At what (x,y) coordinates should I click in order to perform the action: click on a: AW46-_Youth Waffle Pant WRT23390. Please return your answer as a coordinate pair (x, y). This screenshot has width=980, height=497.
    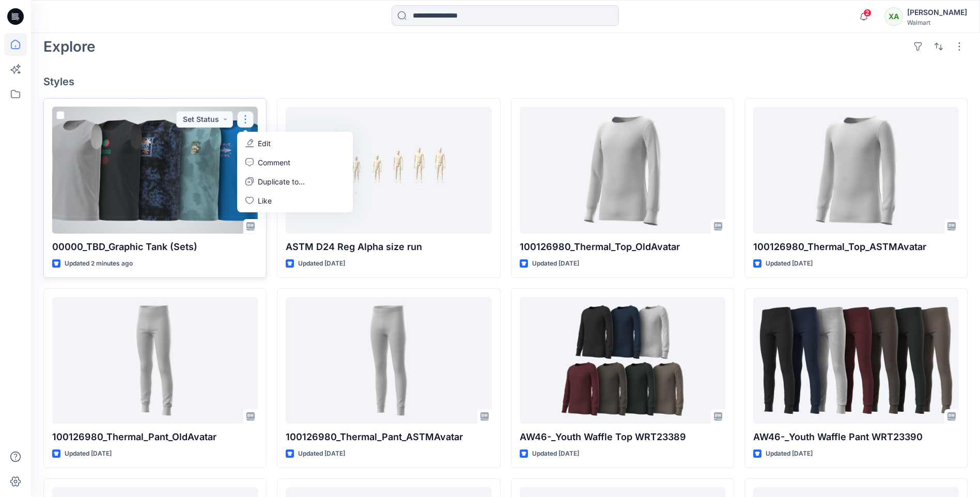
    Looking at the image, I should click on (856, 360).